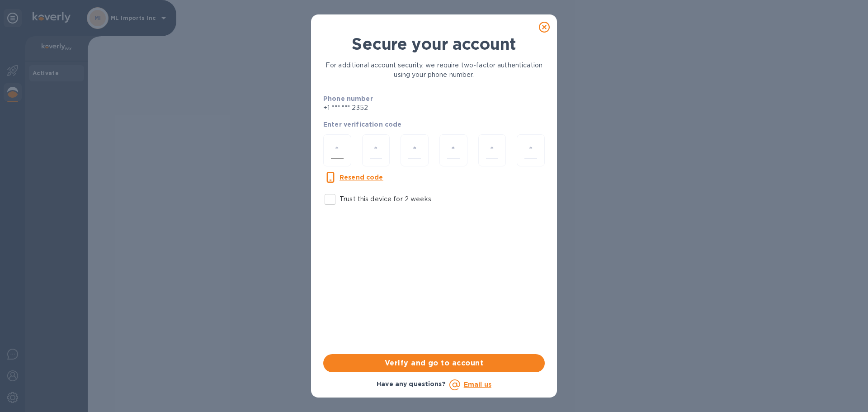 The width and height of the screenshot is (868, 412). I want to click on p: Trust this device for 2 weeks, so click(385, 199).